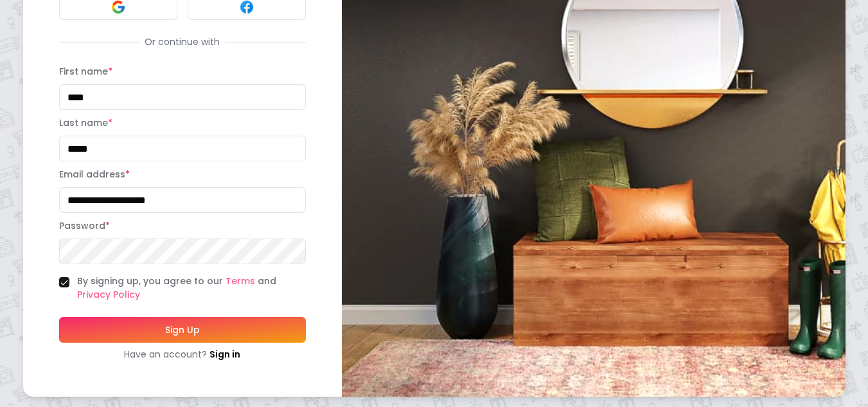 The image size is (868, 407). I want to click on label: Email address, so click(94, 174).